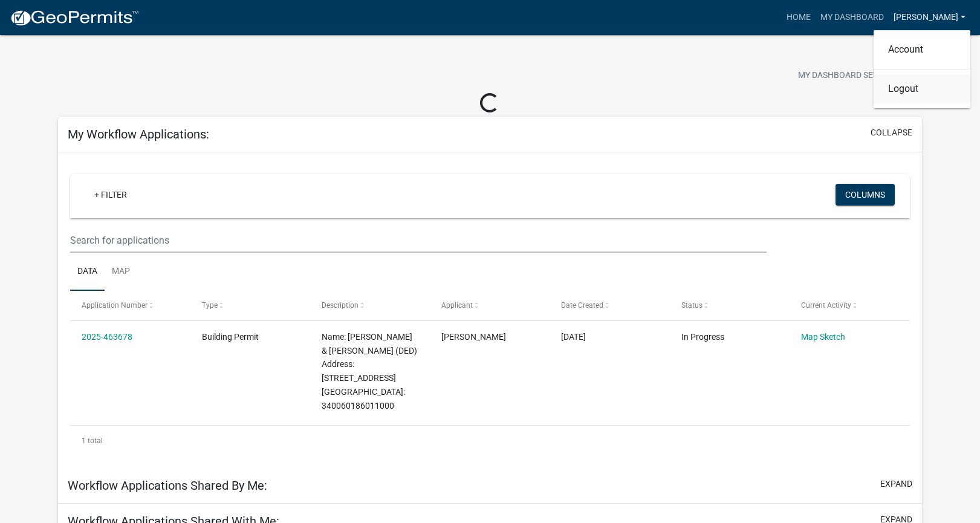 The height and width of the screenshot is (523, 980). Describe the element at coordinates (891, 133) in the screenshot. I see `button: collapse` at that location.